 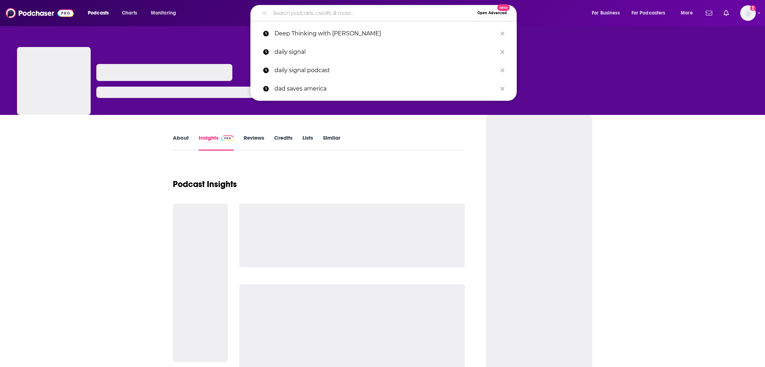 What do you see at coordinates (227, 138) in the screenshot?
I see `img: Podchaser Pro` at bounding box center [227, 138].